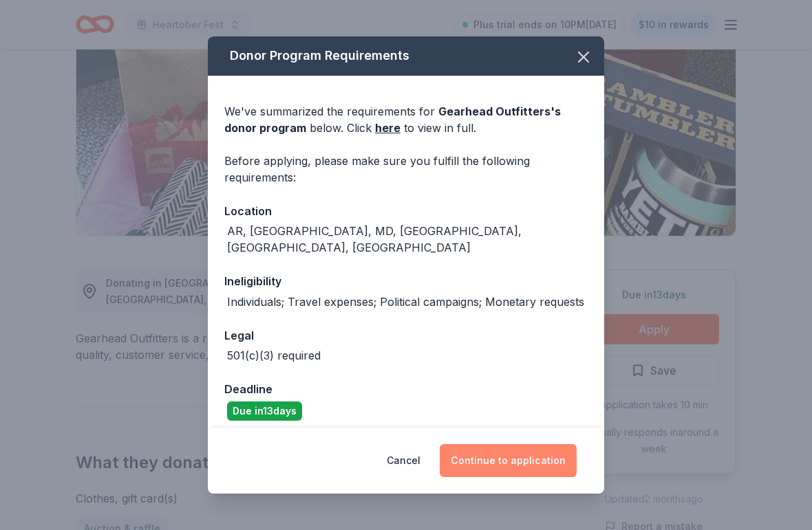 Image resolution: width=812 pixels, height=530 pixels. Describe the element at coordinates (406, 55) in the screenshot. I see `div: Donor Program Requirements` at that location.